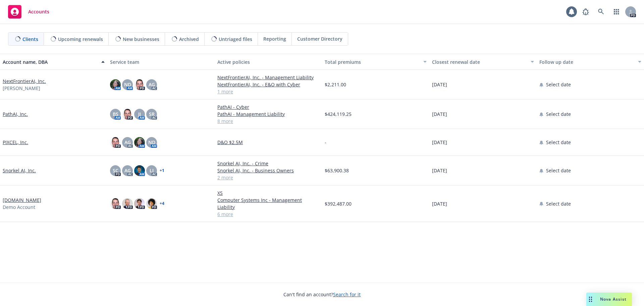 This screenshot has width=644, height=306. What do you see at coordinates (162, 171) in the screenshot?
I see `a: + 1` at bounding box center [162, 171].